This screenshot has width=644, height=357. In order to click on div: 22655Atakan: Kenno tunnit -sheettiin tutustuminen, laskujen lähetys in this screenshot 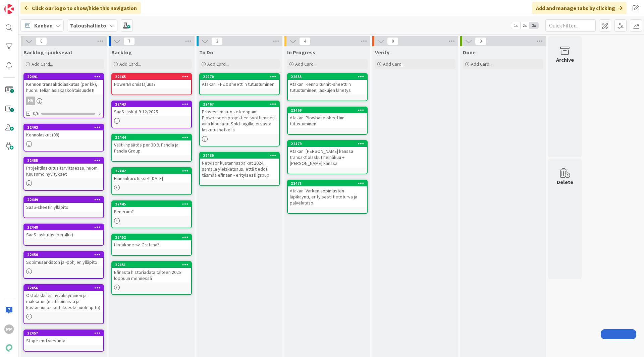, I will do `click(327, 84)`.